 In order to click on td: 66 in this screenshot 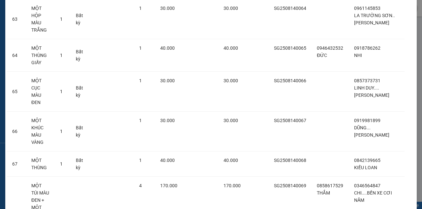, I will do `click(16, 131)`.